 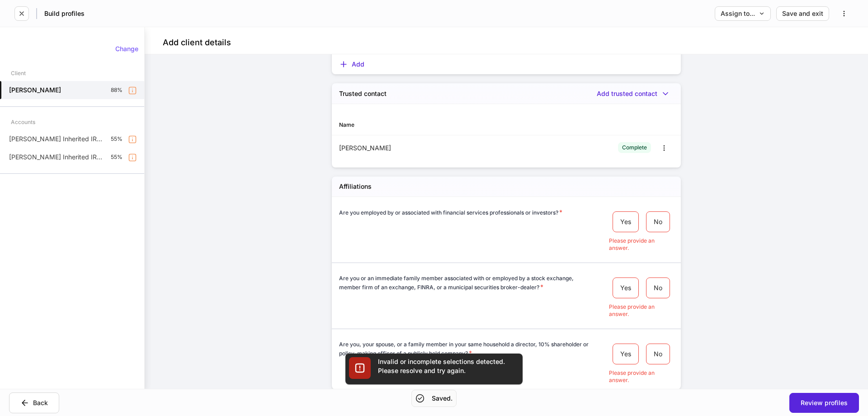 I want to click on div: Save and exit, so click(x=802, y=14).